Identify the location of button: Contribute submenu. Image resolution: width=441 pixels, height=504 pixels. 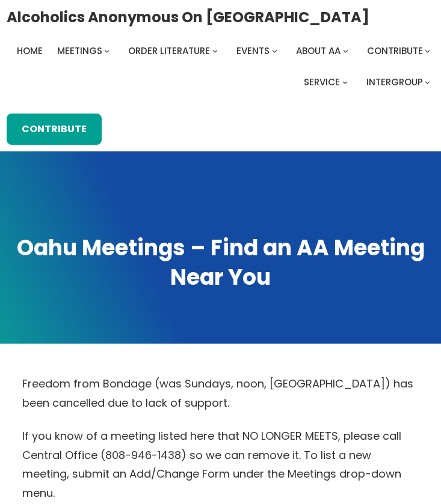
(427, 51).